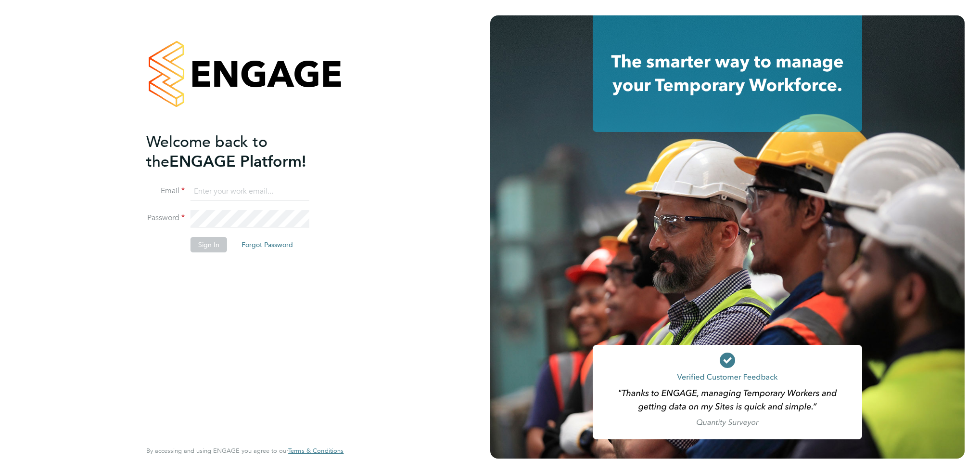  What do you see at coordinates (209, 245) in the screenshot?
I see `button: Sign In` at bounding box center [209, 245].